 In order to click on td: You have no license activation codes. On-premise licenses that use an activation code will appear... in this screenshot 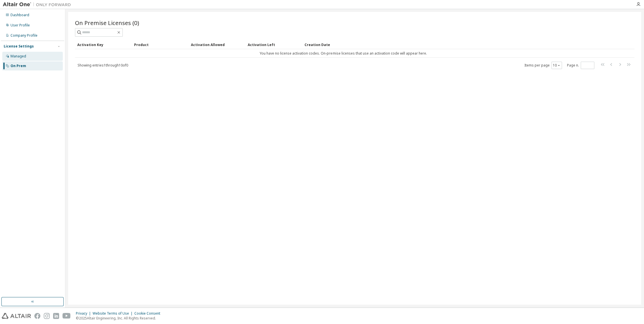, I will do `click(343, 53)`.